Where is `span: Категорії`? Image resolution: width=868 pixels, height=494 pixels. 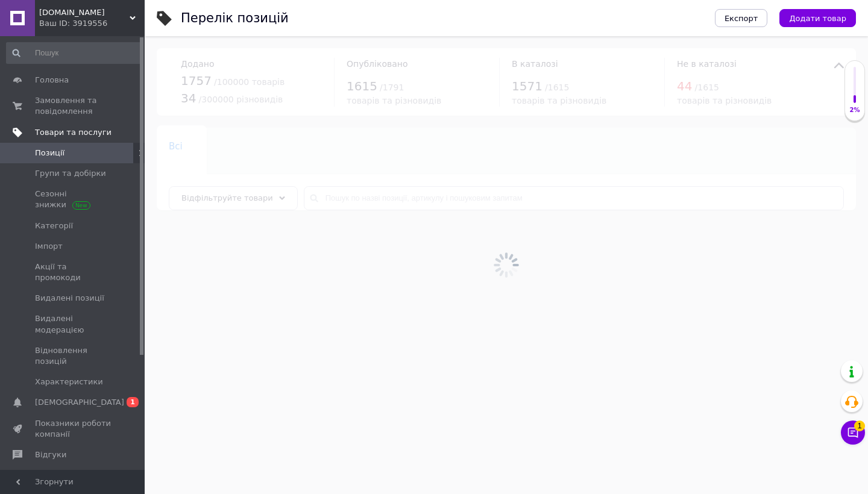 span: Категорії is located at coordinates (54, 226).